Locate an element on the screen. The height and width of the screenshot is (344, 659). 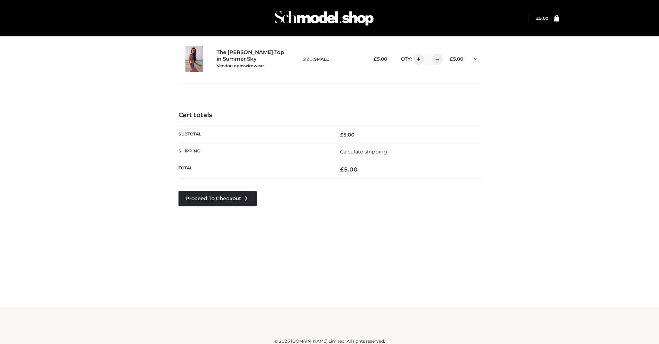
th: Subtotal is located at coordinates (254, 134).